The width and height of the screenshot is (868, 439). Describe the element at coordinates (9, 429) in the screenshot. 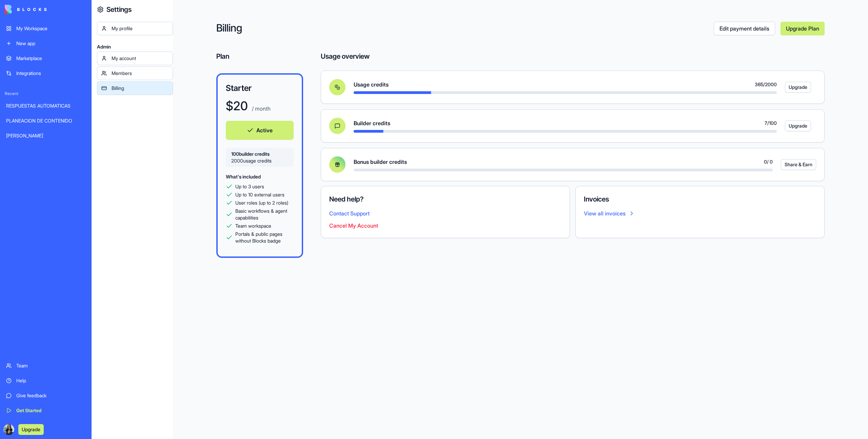

I see `img: PHOTO-2025-09-15-15-09-07_ggaris.jpg` at that location.